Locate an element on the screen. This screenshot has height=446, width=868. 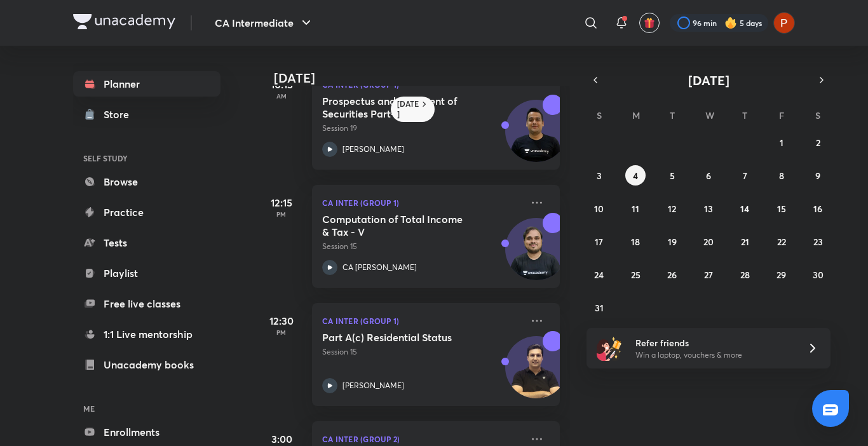
h5: 12:15 is located at coordinates (282, 202).